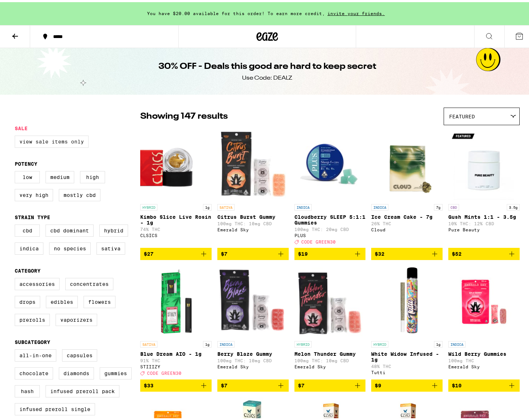  Describe the element at coordinates (76, 318) in the screenshot. I see `label: Vaporizers` at that location.